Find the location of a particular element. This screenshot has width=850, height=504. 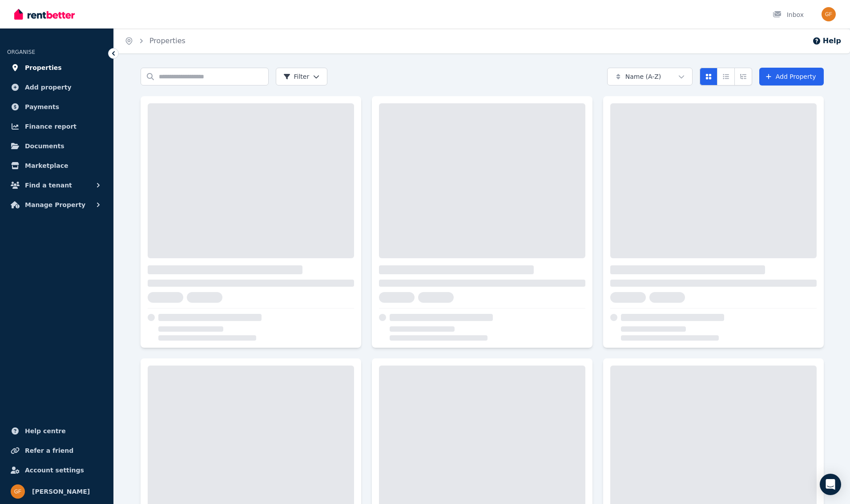

a: Documents is located at coordinates (57, 146).